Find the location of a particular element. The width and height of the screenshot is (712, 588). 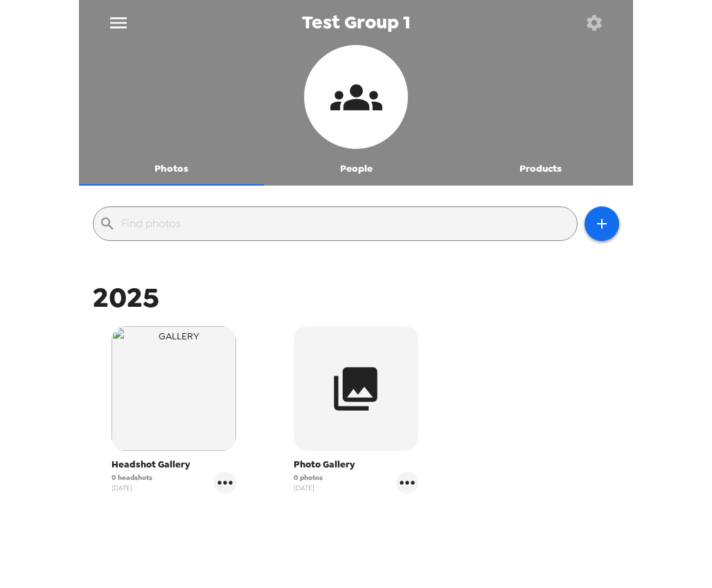

span: 0 photos is located at coordinates (308, 478).